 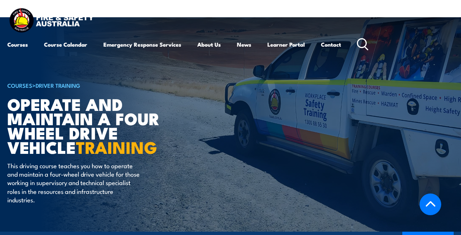 What do you see at coordinates (18, 44) in the screenshot?
I see `a: Courses` at bounding box center [18, 44].